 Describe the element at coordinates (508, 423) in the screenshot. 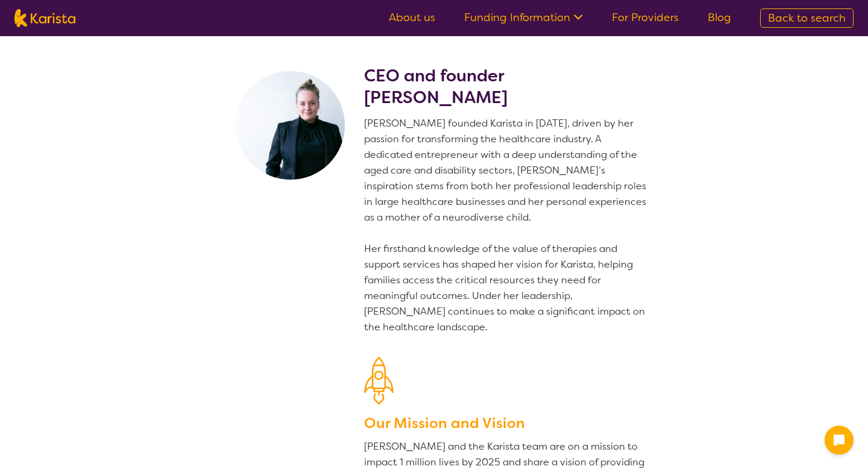

I see `h3: Our Mission and Vision` at that location.